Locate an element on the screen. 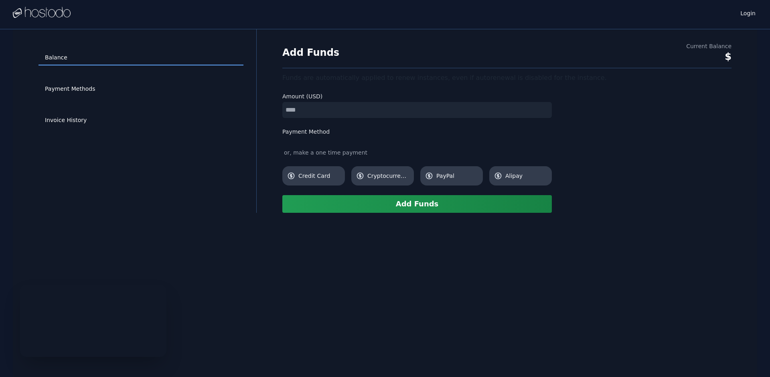 The height and width of the screenshot is (377, 770). a: Balance is located at coordinates (141, 58).